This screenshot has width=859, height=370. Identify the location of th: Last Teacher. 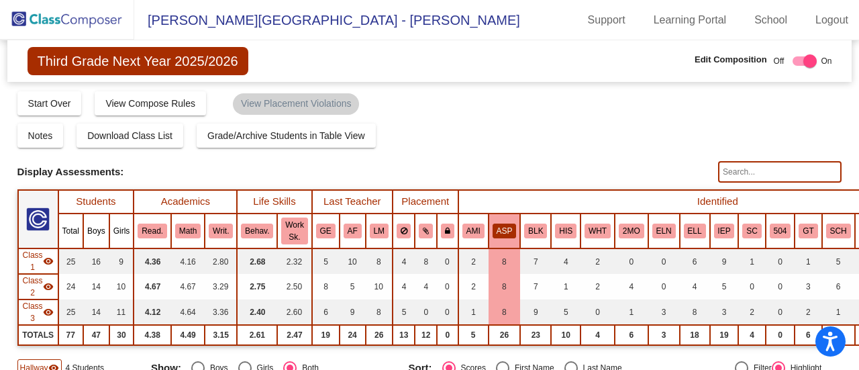
(352, 201).